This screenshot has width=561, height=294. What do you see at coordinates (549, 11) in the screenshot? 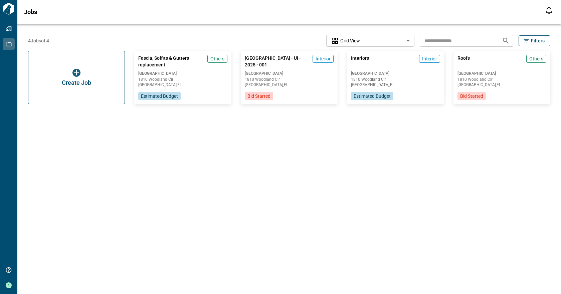
I see `button: Open notification feed` at bounding box center [549, 11].